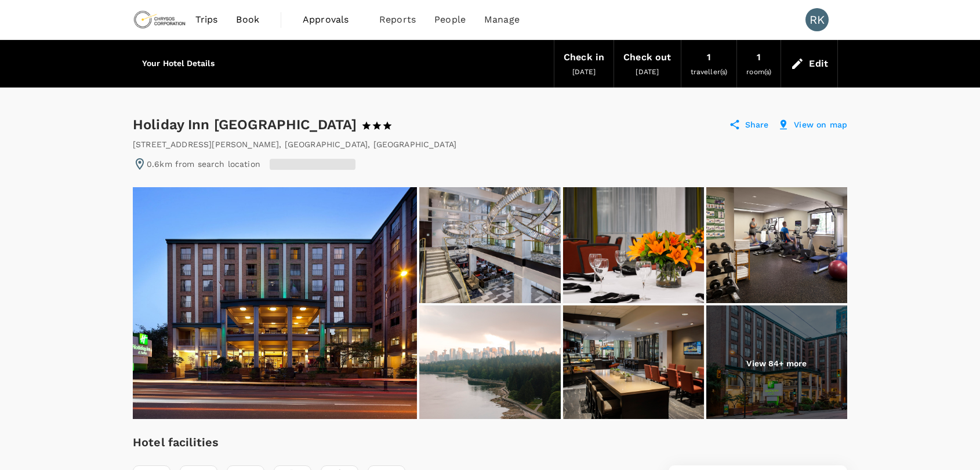 The height and width of the screenshot is (470, 980). What do you see at coordinates (275, 303) in the screenshot?
I see `img: Welcome to the Holiday Inn & Suites Vancouver Downtown!` at bounding box center [275, 303].